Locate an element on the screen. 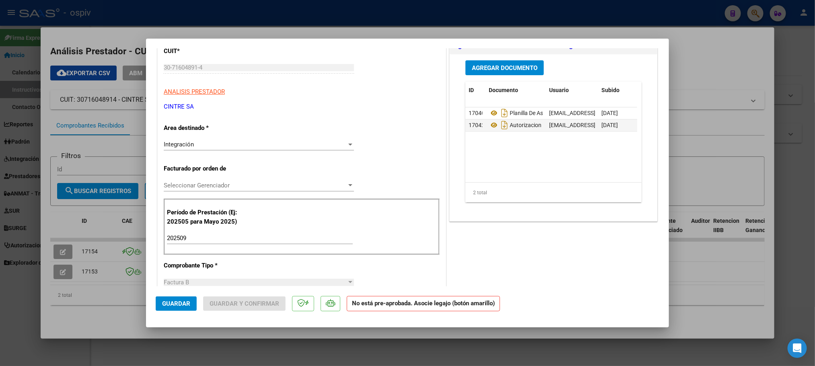 This screenshot has height=366, width=815. div: DOCUMENTACIÓN RESPALDATORIA is located at coordinates (554, 138).